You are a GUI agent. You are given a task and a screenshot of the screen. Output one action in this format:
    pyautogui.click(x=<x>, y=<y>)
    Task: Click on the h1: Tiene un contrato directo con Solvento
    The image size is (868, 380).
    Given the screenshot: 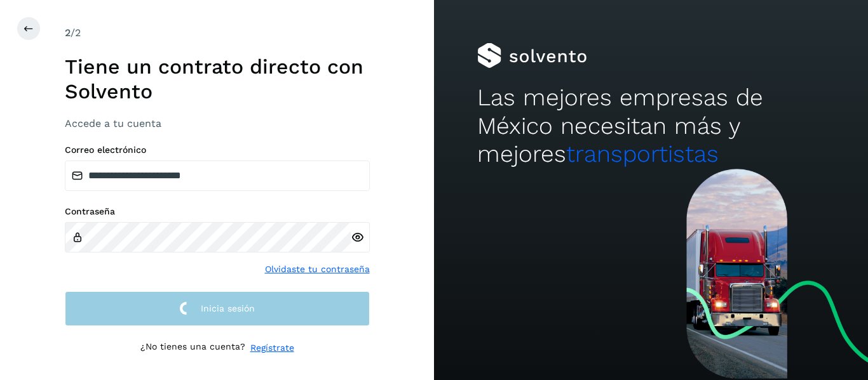 What is the action you would take?
    pyautogui.click(x=217, y=78)
    